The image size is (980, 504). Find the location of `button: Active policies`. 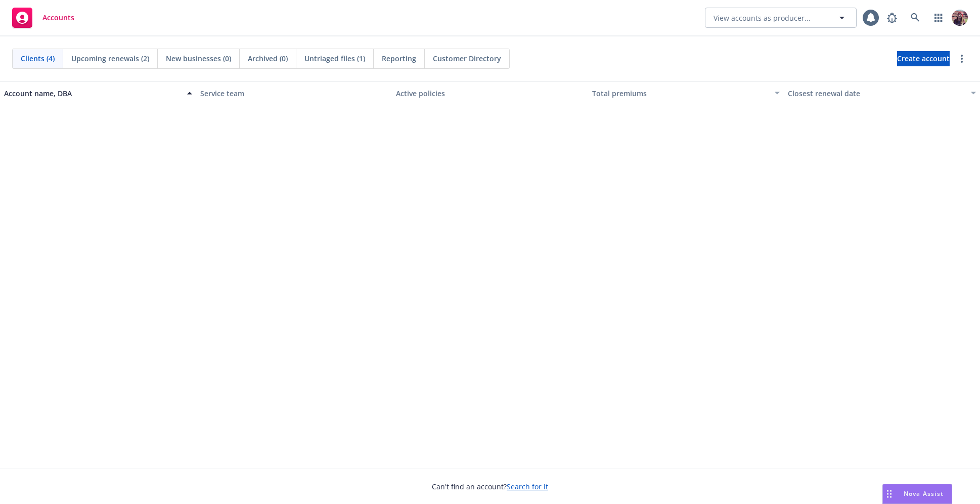

button: Active policies is located at coordinates (490, 93).